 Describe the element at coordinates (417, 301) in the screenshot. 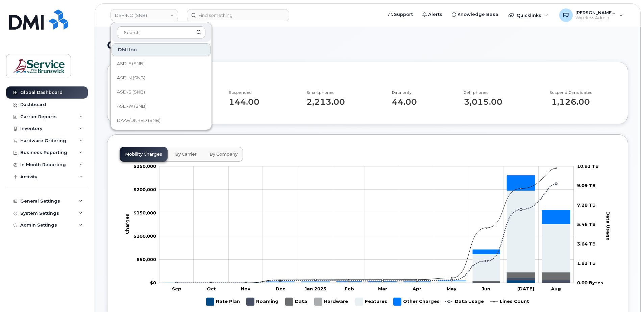

I see `g: Other Charges` at that location.